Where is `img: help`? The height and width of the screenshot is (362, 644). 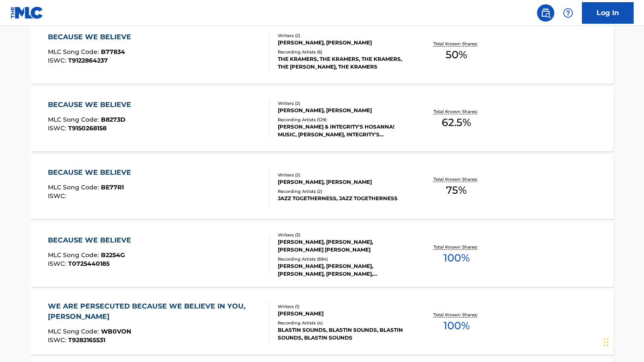 img: help is located at coordinates (568, 13).